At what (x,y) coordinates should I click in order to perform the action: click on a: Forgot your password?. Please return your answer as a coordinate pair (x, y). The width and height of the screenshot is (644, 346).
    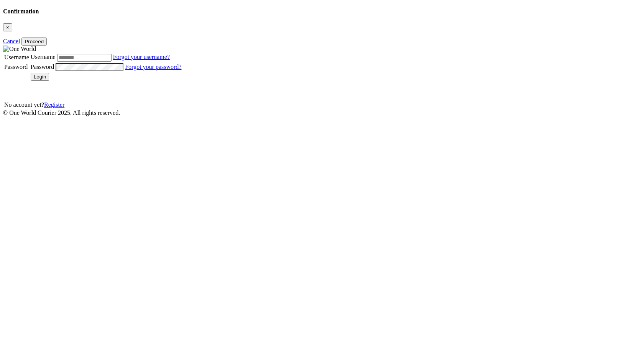
    Looking at the image, I should click on (153, 67).